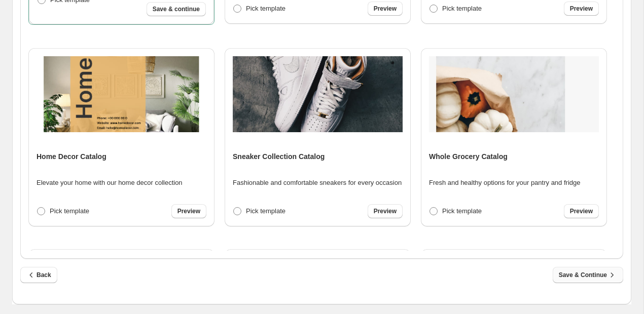 This screenshot has width=644, height=314. What do you see at coordinates (505, 183) in the screenshot?
I see `p: Fresh and healthy options for your pantry and fridge` at bounding box center [505, 183].